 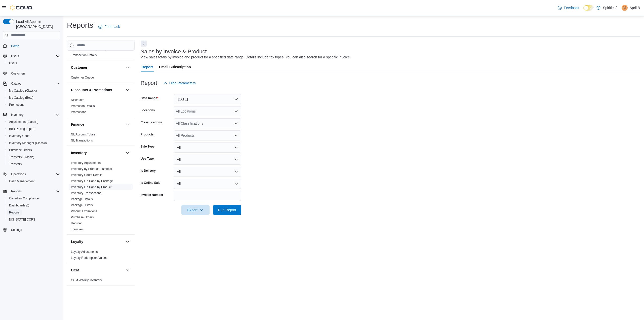 What do you see at coordinates (78, 153) in the screenshot?
I see `h3: Inventory` at bounding box center [78, 153].